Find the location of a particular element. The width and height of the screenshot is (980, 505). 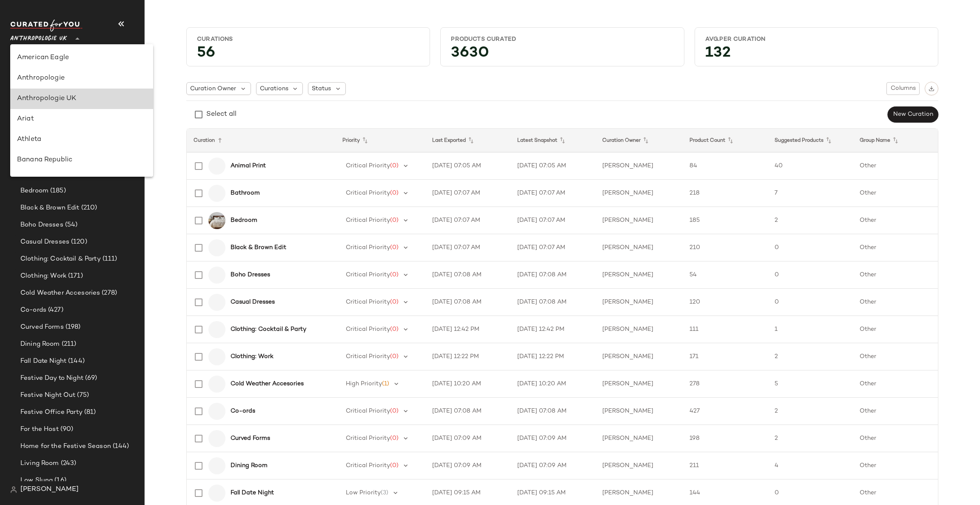

td: 5 is located at coordinates (810, 384).